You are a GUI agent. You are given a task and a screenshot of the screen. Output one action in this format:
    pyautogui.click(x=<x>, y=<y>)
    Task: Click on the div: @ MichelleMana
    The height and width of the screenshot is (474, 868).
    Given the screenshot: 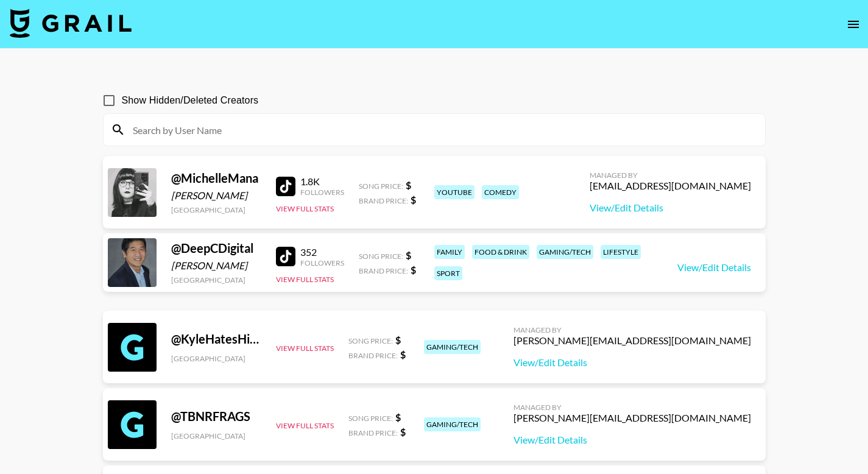 What is the action you would take?
    pyautogui.click(x=216, y=178)
    